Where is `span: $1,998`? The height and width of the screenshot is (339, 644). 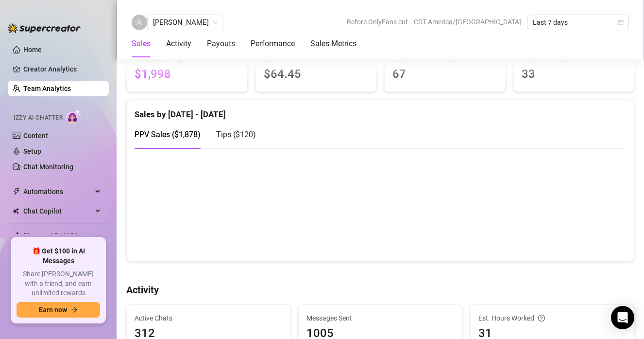
span: $1,998 is located at coordinates (187, 74).